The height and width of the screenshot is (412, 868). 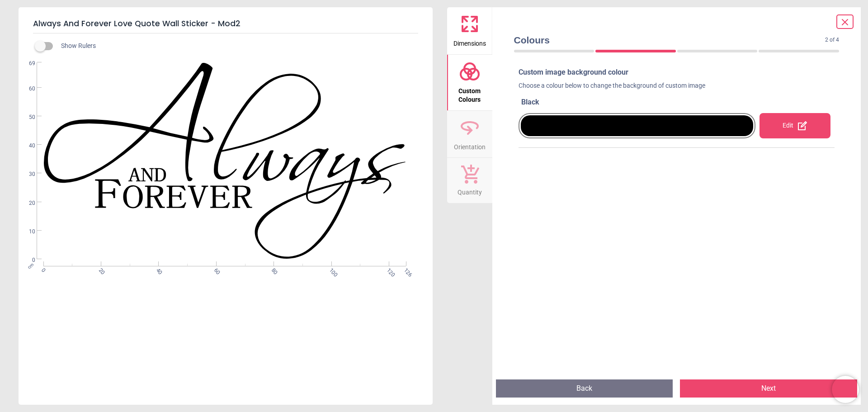 I want to click on span: Quantity, so click(x=470, y=190).